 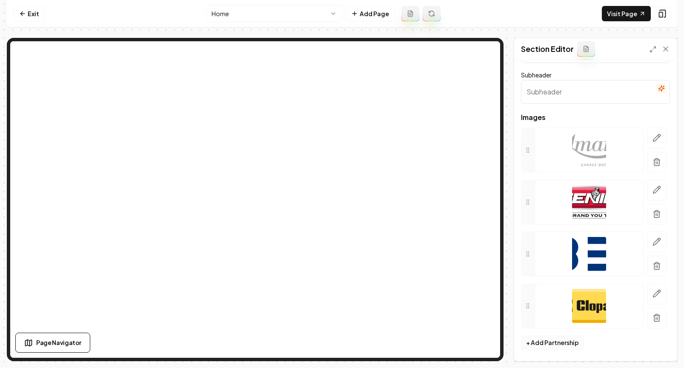 I want to click on h2: Section Editor, so click(x=547, y=49).